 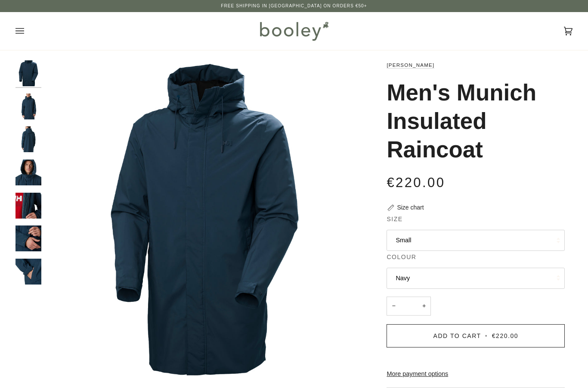 I want to click on button: Navy, so click(x=475, y=278).